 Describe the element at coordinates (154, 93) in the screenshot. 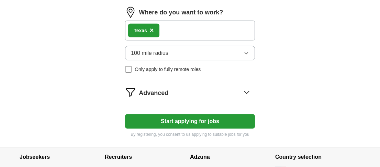

I see `span: Advanced` at that location.